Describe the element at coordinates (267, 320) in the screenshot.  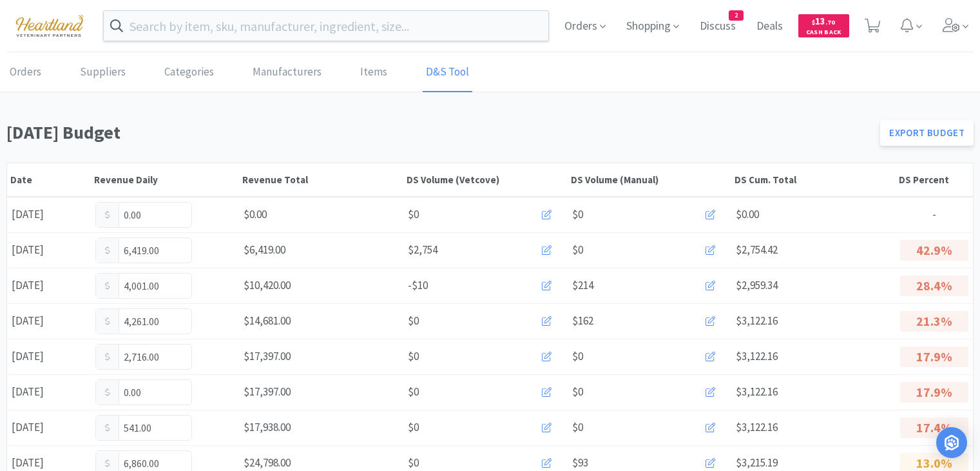
I see `span: $14,681.00` at that location.